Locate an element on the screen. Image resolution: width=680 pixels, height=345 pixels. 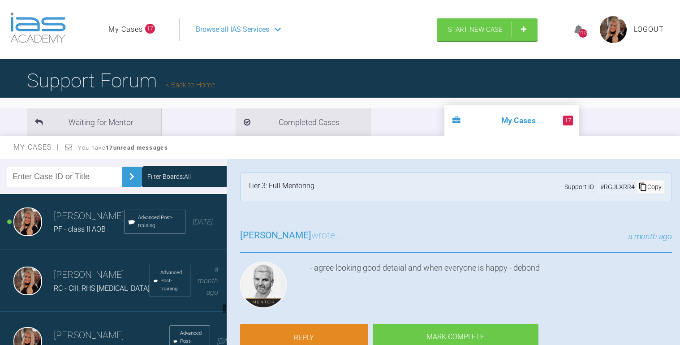
input: Enter Case ID or Title is located at coordinates (65, 177).